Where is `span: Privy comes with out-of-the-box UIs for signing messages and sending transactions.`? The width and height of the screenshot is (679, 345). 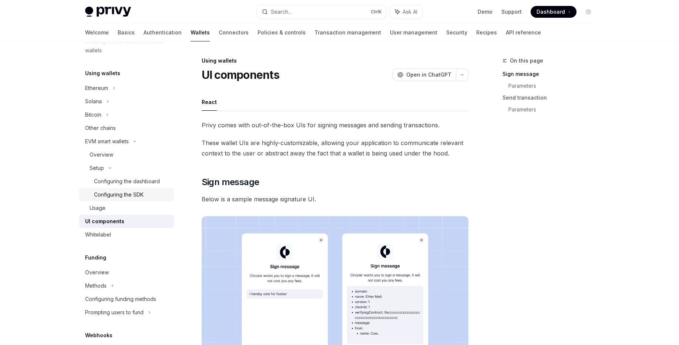
span: Privy comes with out-of-the-box UIs for signing messages and sending transactions. is located at coordinates (335, 125).